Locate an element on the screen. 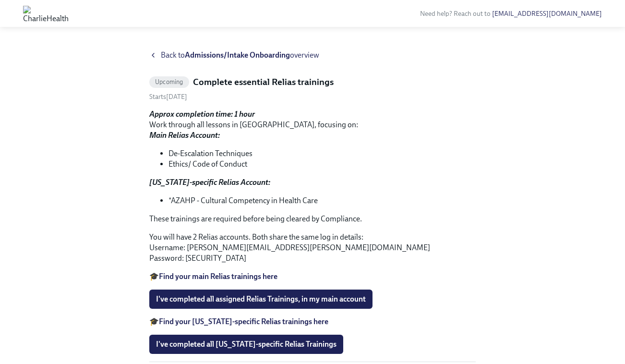  strong: Admissions/Intake Onboarding is located at coordinates (237, 55).